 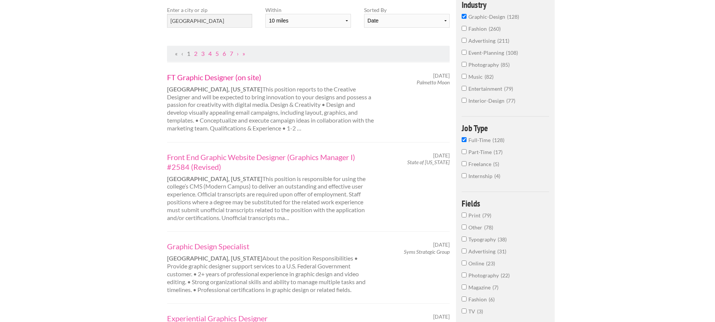 What do you see at coordinates (464, 64) in the screenshot?
I see `input: photography85` at bounding box center [464, 64].